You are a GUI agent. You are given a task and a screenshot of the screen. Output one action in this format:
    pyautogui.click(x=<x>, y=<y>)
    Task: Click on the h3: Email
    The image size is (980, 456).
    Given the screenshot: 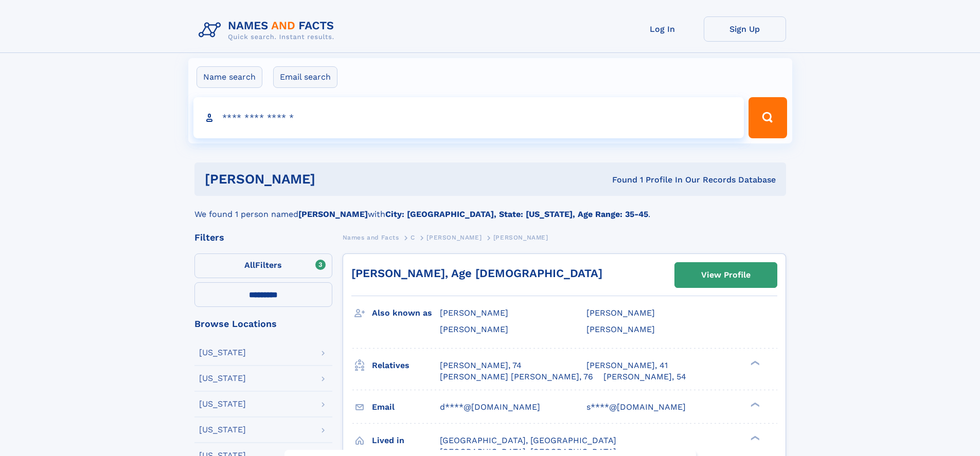 What is the action you would take?
    pyautogui.click(x=406, y=407)
    